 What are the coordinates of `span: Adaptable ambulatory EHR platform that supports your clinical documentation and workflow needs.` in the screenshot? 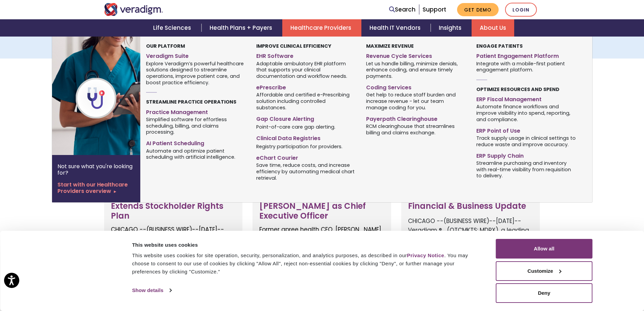 It's located at (306, 69).